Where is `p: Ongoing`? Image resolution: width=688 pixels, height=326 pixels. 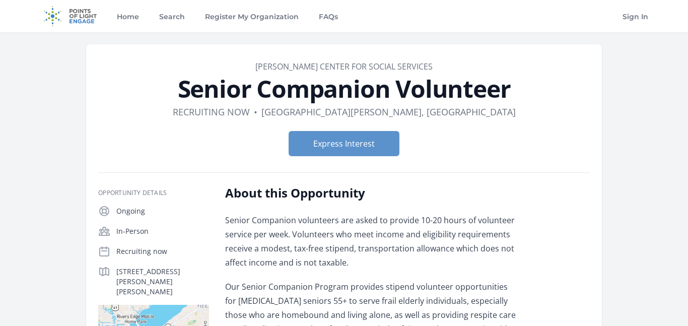 p: Ongoing is located at coordinates (163, 211).